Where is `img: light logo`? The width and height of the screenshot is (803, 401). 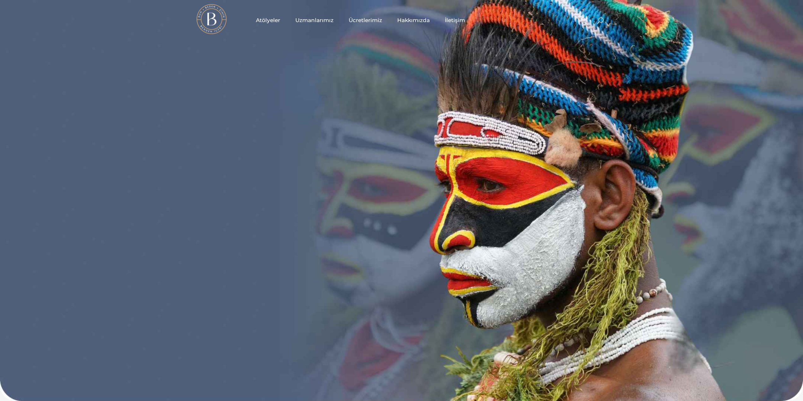
img: light logo is located at coordinates (211, 19).